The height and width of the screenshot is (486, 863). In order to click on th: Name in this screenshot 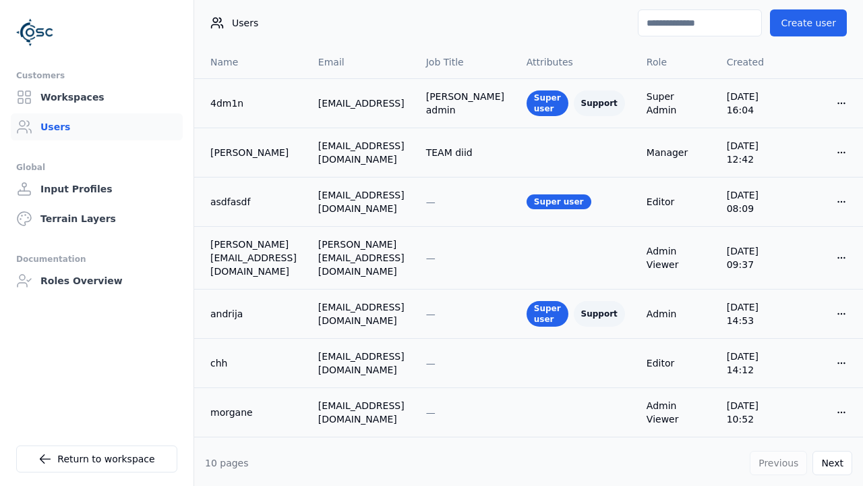, I will do `click(251, 62)`.